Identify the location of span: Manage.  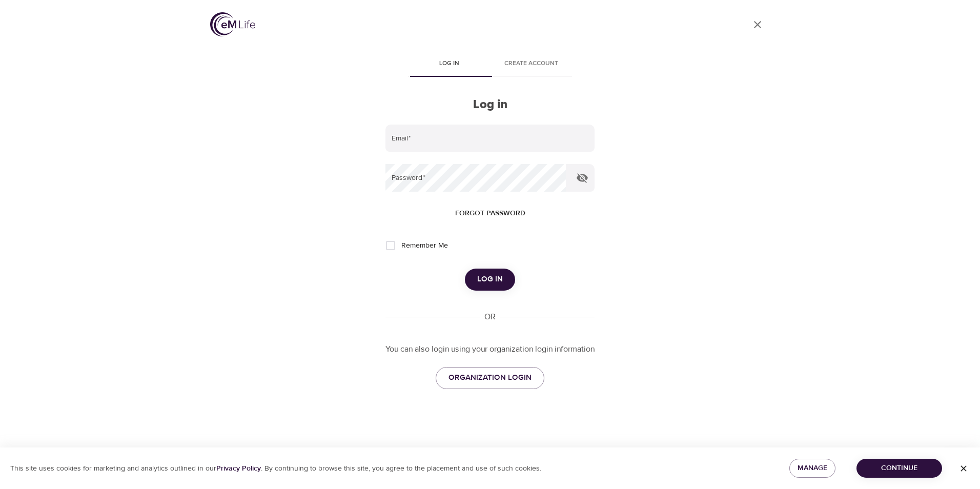
(812, 468).